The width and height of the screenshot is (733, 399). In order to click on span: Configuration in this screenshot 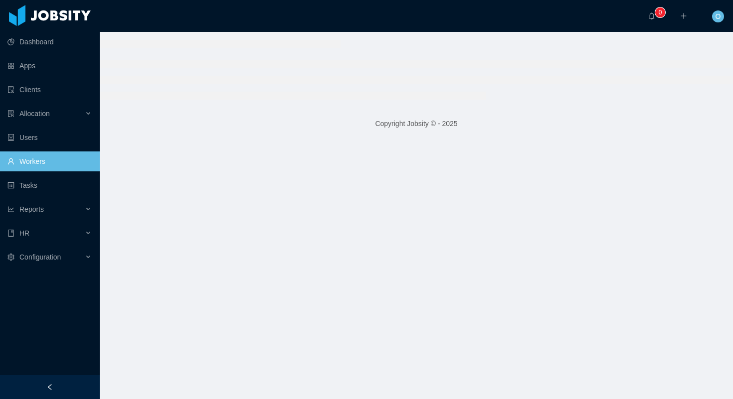, I will do `click(40, 257)`.